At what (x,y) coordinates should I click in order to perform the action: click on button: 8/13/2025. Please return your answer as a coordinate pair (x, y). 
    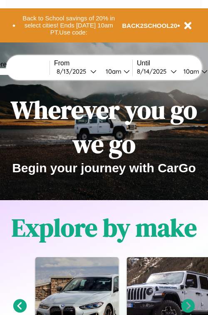
    Looking at the image, I should click on (77, 71).